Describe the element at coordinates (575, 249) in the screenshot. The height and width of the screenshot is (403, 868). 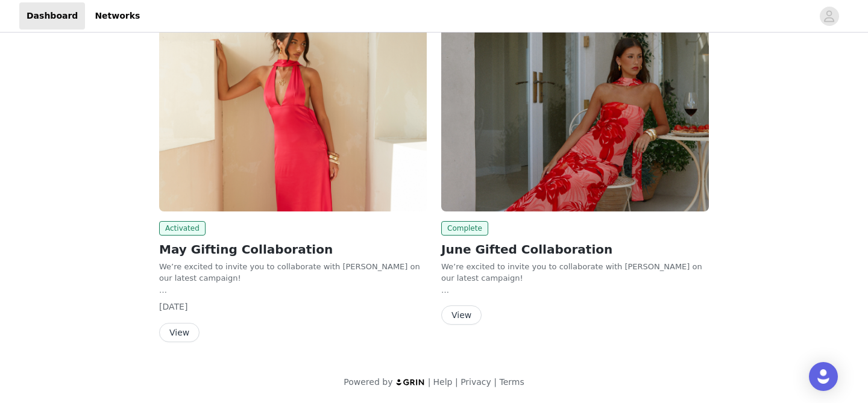
I see `h2: June Gifted Collaboration` at that location.